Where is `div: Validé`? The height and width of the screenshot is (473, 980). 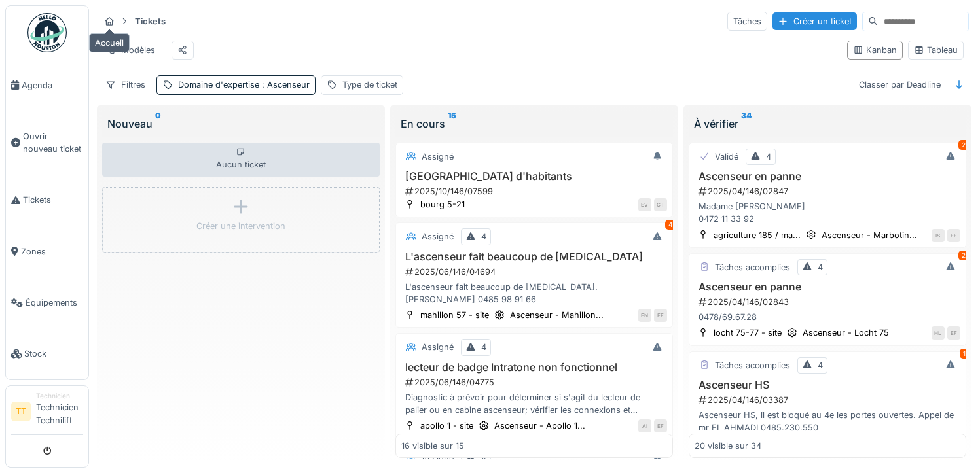
div: Validé is located at coordinates (727, 156).